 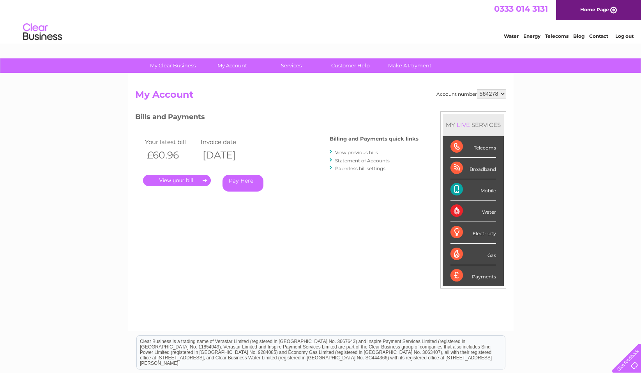 I want to click on a: Energy, so click(x=532, y=36).